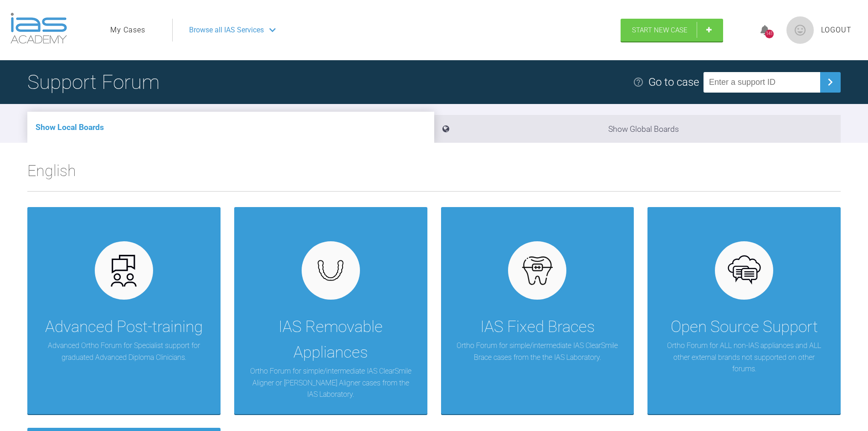  Describe the element at coordinates (830, 82) in the screenshot. I see `img: chevronRight.28bd32b0.svg` at that location.